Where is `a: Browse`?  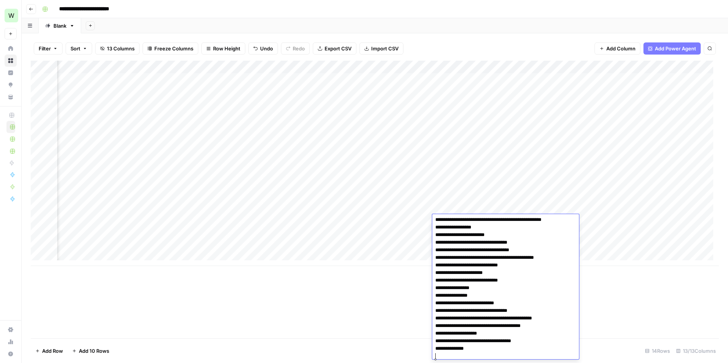 a: Browse is located at coordinates (11, 61).